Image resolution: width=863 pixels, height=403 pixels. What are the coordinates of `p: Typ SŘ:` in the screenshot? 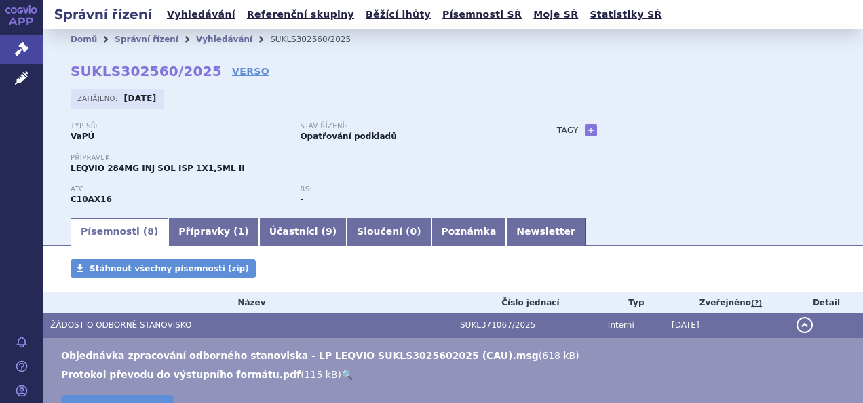 It's located at (178, 126).